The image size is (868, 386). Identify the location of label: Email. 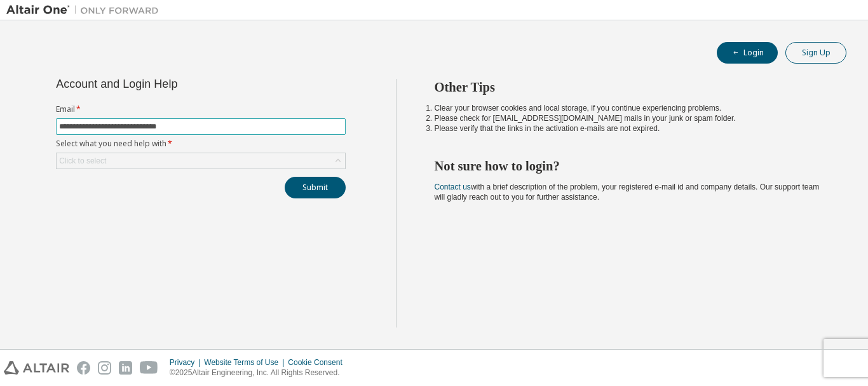
(200, 109).